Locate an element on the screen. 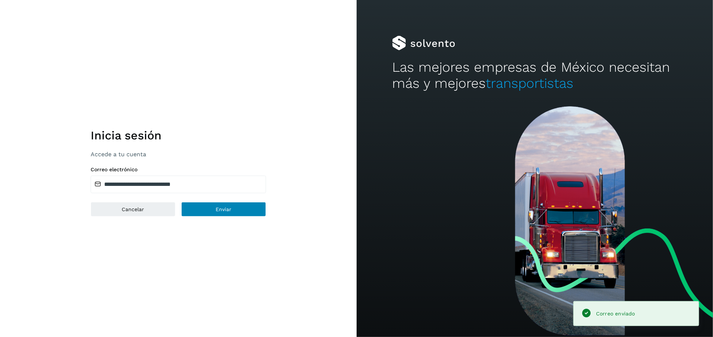 The width and height of the screenshot is (713, 337). span: Cancelar is located at coordinates (133, 209).